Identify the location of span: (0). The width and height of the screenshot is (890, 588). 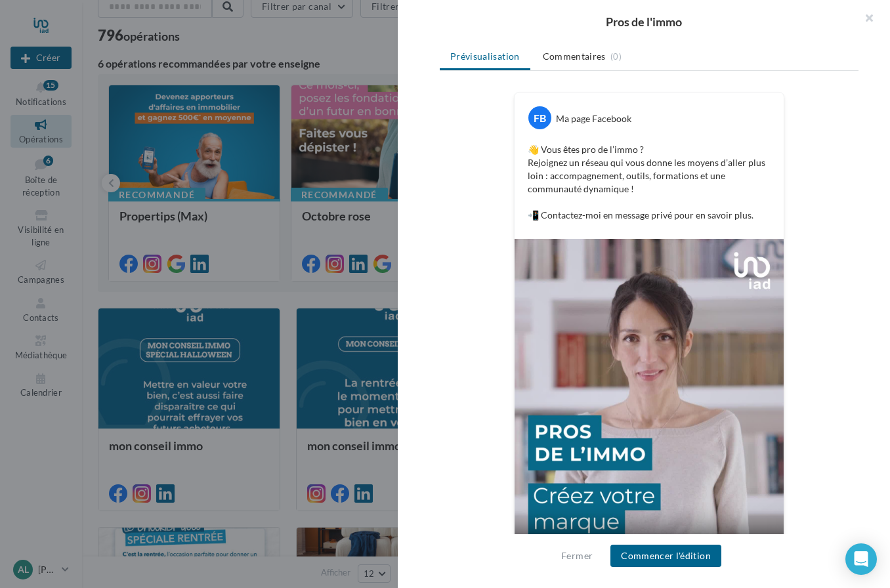
(616, 56).